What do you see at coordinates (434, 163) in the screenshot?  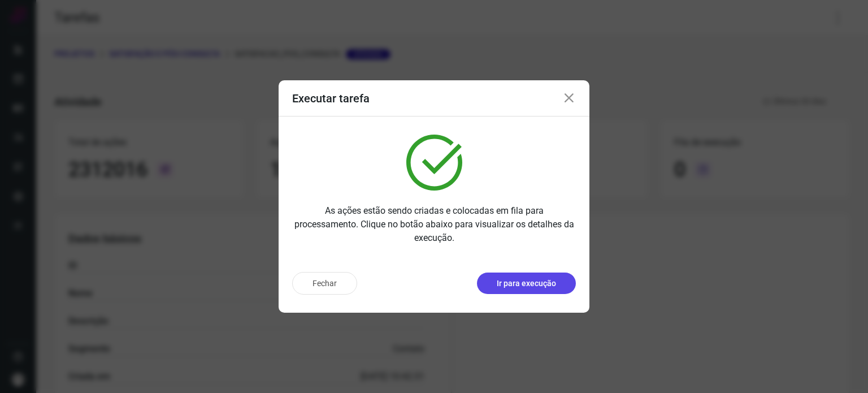 I see `img: verified.svg` at bounding box center [434, 163].